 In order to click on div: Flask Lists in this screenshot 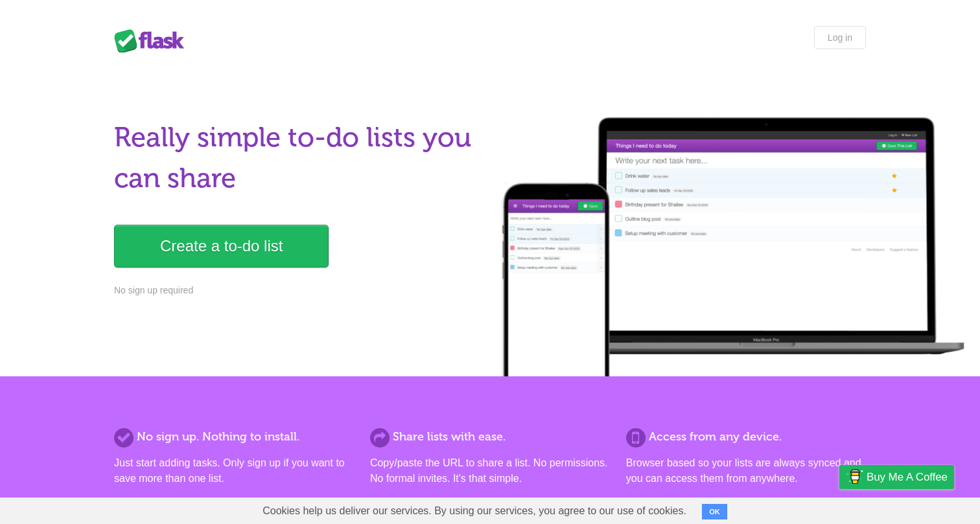, I will do `click(153, 41)`.